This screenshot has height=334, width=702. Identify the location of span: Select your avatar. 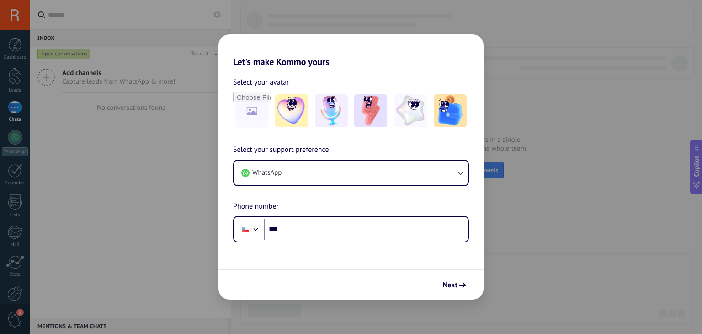
(261, 82).